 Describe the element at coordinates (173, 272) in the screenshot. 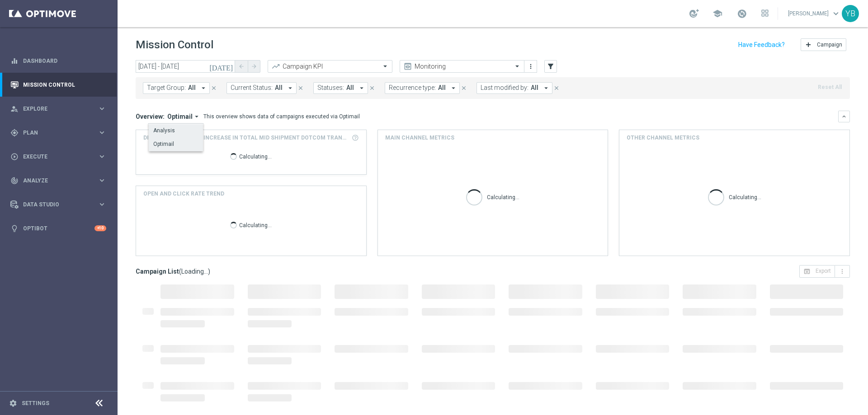

I see `h3: Campaign List` at that location.